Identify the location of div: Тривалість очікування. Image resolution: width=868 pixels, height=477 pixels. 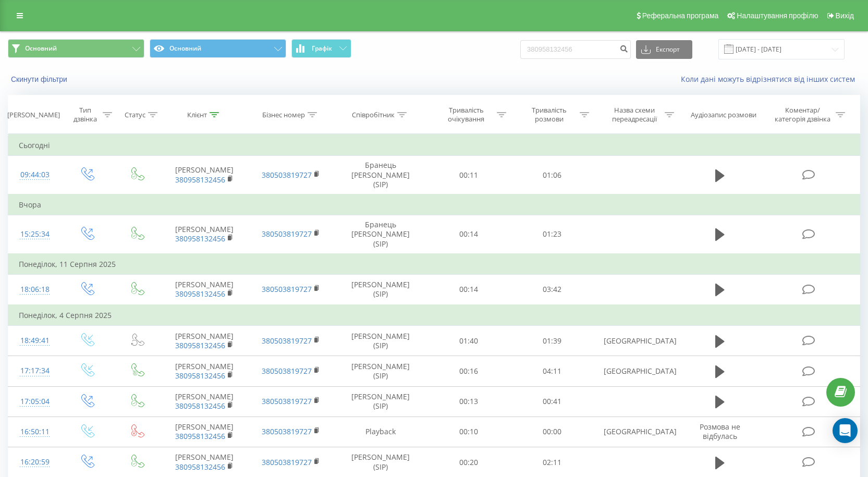
(466, 115).